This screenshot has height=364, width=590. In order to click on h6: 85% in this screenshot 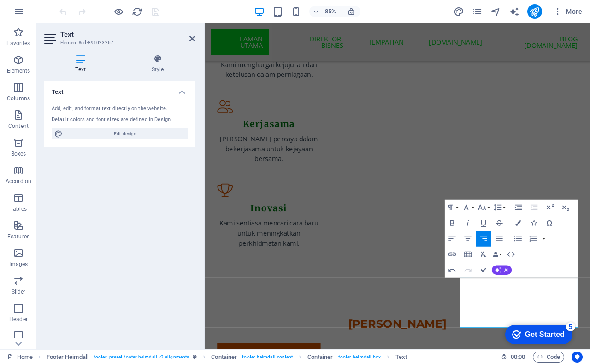, I will do `click(331, 12)`.